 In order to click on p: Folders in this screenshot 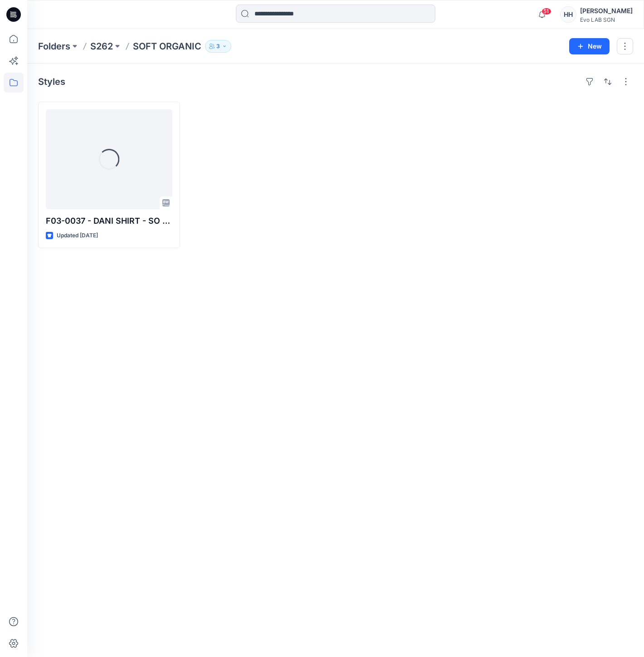, I will do `click(54, 46)`.